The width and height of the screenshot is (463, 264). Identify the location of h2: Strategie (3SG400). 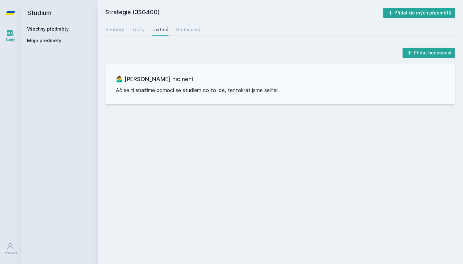
(244, 13).